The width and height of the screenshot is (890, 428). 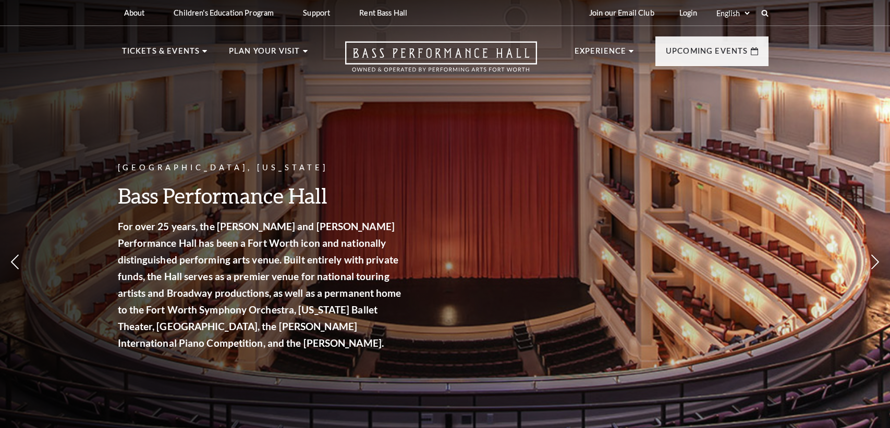 What do you see at coordinates (707, 54) in the screenshot?
I see `p: Upcoming Events` at bounding box center [707, 54].